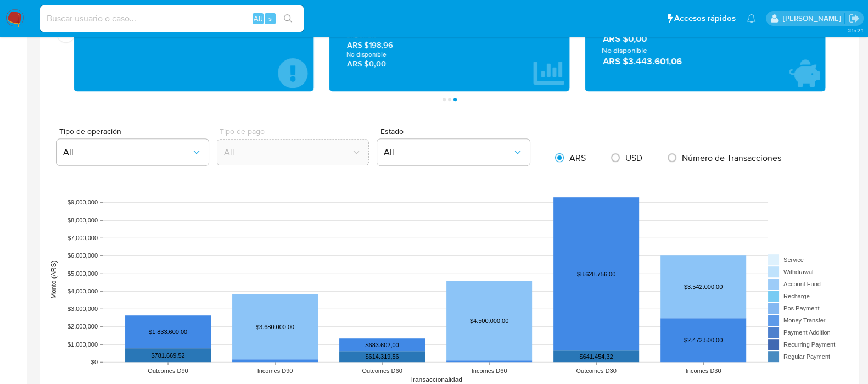  I want to click on p: yanina.loff@mercadolibre.com, so click(814, 18).